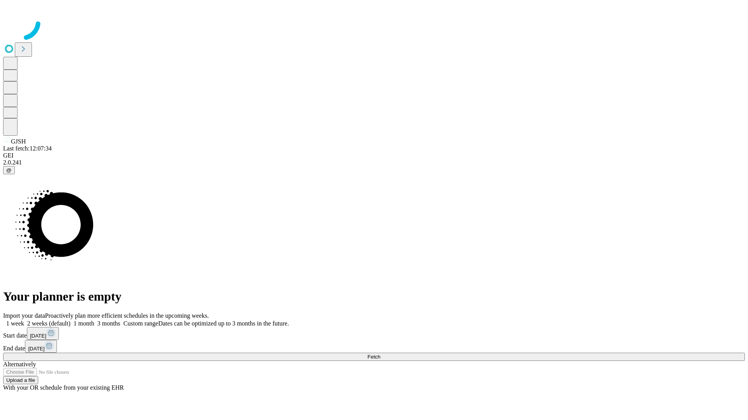 The height and width of the screenshot is (420, 748). Describe the element at coordinates (63, 388) in the screenshot. I see `span: With your OR schedule from your existing EHR` at that location.